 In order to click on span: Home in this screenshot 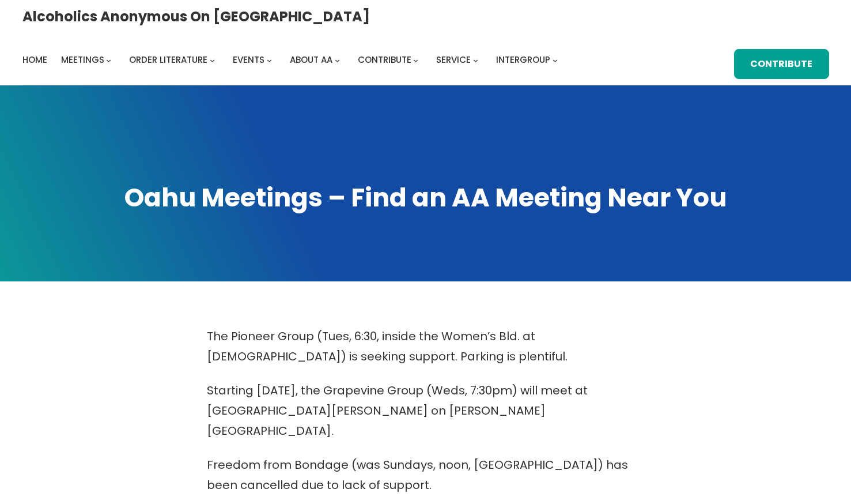, I will do `click(35, 59)`.